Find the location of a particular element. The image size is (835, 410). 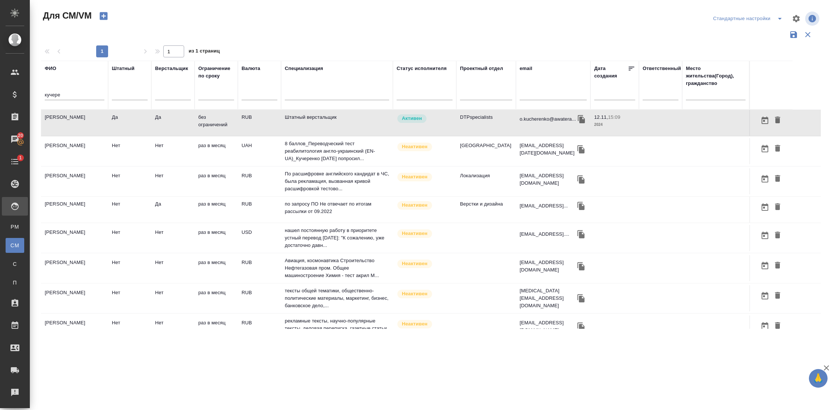

td: Локализация is located at coordinates (486, 182).